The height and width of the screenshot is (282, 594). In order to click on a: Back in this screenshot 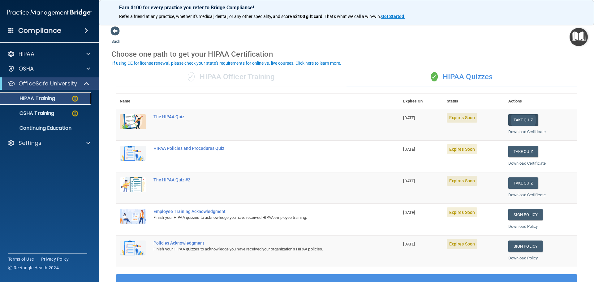, I will do `click(116, 37)`.